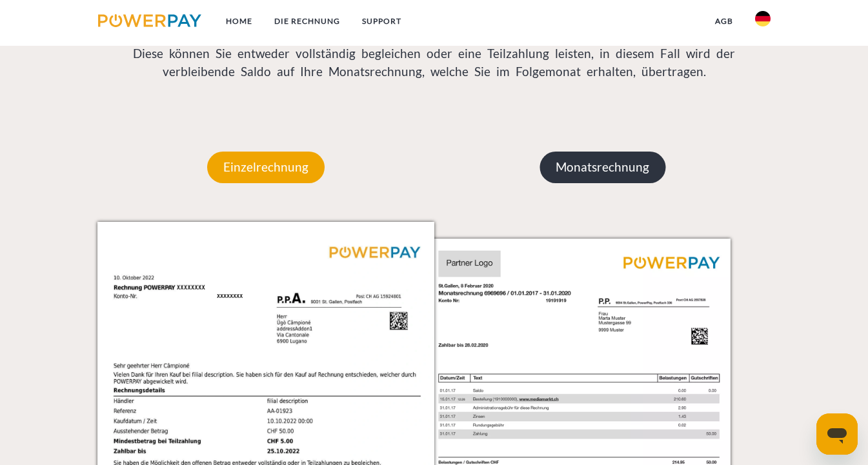  Describe the element at coordinates (434, 63) in the screenshot. I see `p: Diese können Sie entweder vollständig begleichen oder eine Teilzahlung leisten, in diesem Fall wi...` at that location.